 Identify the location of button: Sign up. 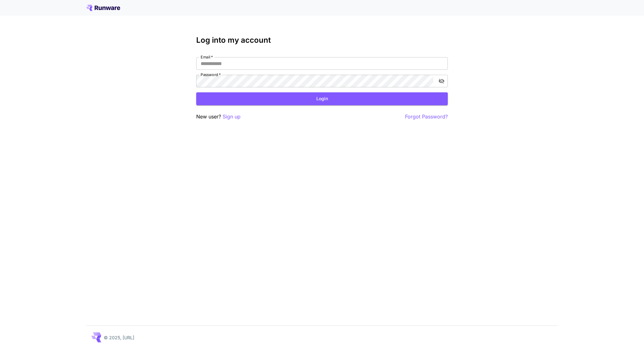
(231, 116).